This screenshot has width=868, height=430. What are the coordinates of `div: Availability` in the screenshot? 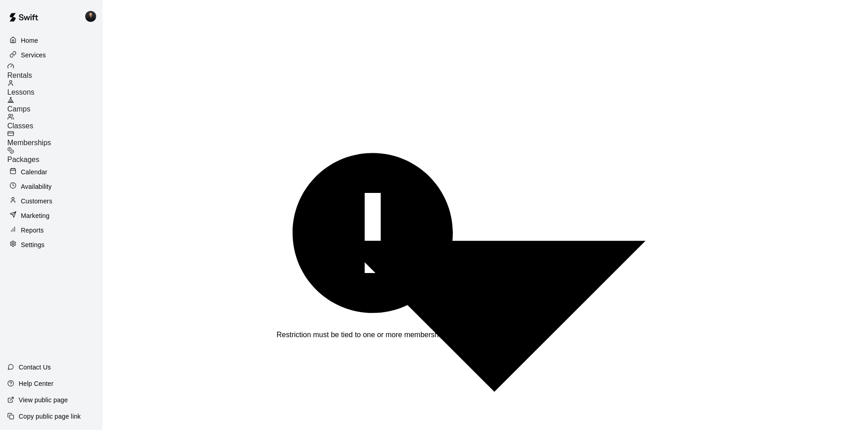 It's located at (51, 187).